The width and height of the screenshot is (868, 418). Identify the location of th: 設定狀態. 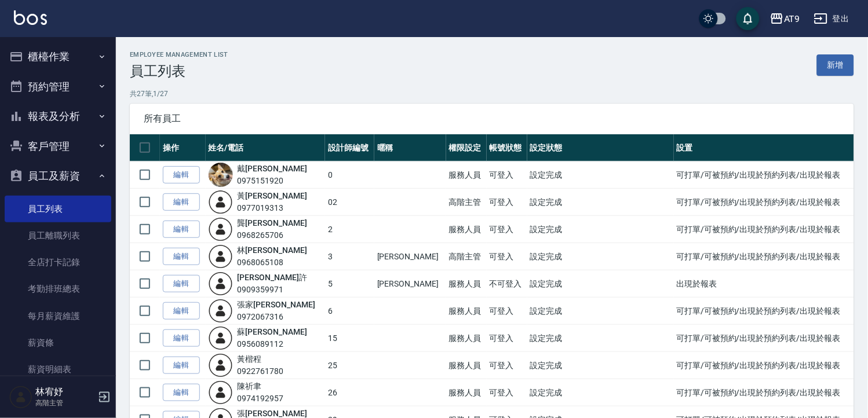
(600, 148).